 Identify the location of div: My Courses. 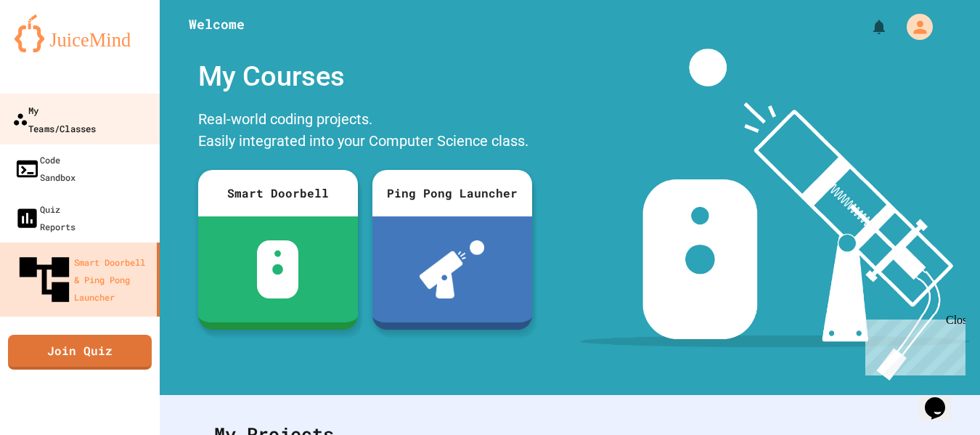
(365, 77).